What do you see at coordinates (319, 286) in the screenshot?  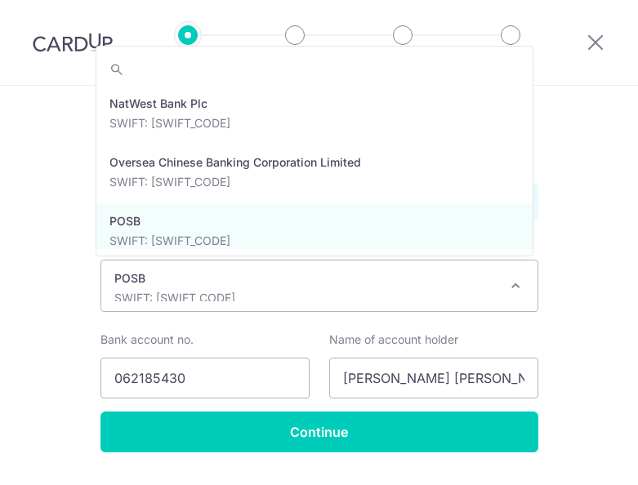 I see `span: POSB` at bounding box center [319, 286].